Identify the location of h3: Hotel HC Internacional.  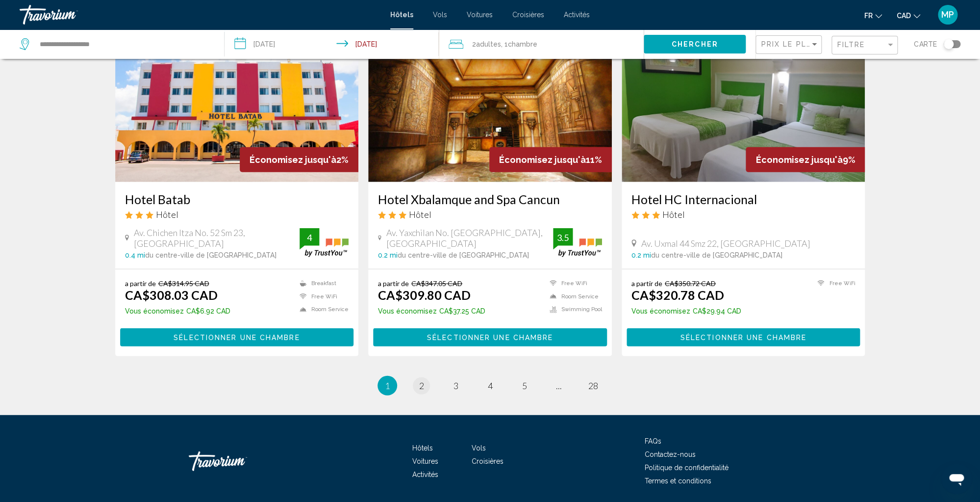
(743, 199).